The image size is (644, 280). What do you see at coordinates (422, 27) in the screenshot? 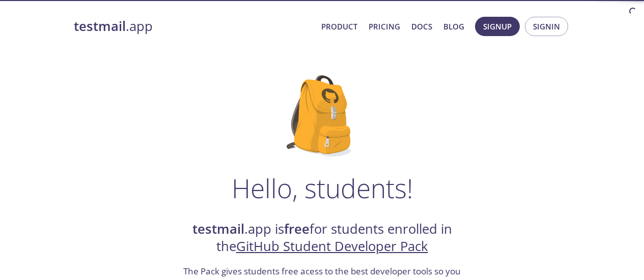
I see `a: Docs` at bounding box center [422, 27].